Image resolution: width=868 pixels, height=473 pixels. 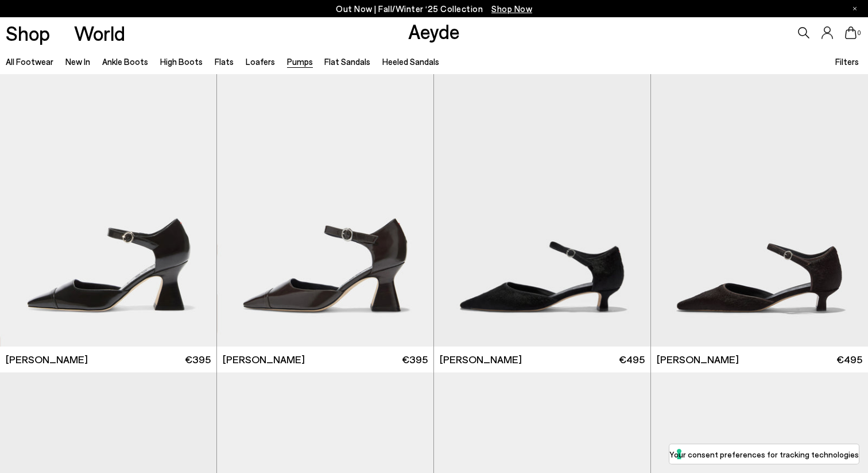 I want to click on a: Ankle Boots, so click(x=125, y=62).